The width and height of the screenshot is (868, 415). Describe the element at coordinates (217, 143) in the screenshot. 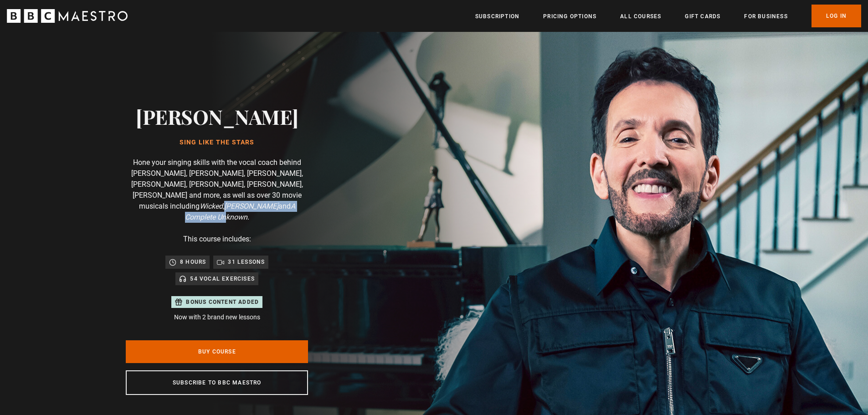

I see `h1: Sing Like the Stars` at that location.